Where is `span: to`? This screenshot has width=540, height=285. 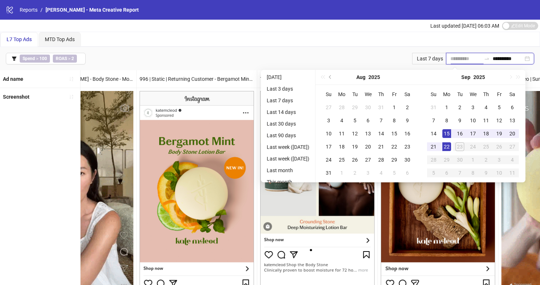 span: to is located at coordinates (487, 59).